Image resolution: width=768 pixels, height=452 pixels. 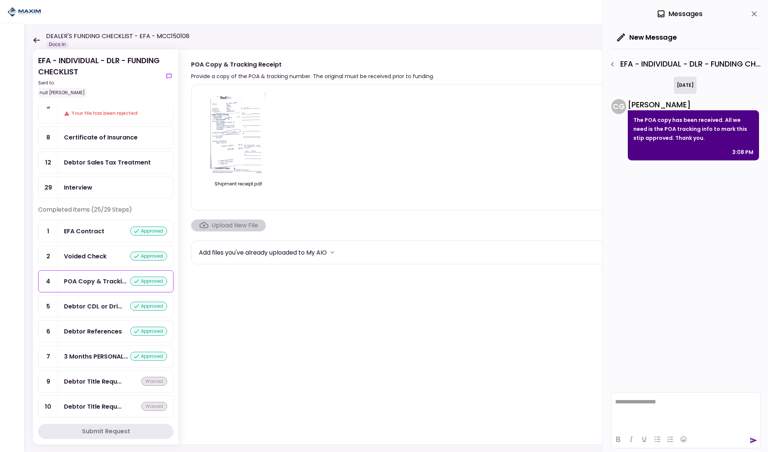 I want to click on div: 29, so click(x=48, y=187).